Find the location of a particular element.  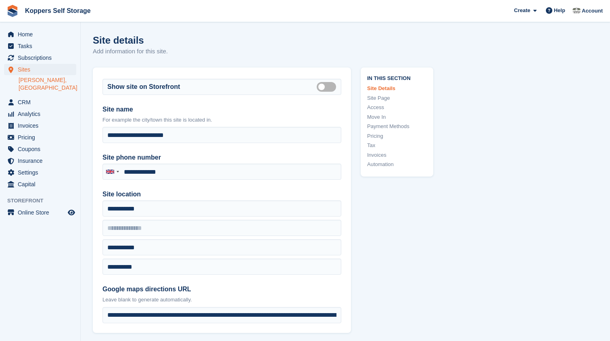

span: Pricing is located at coordinates (42, 137).